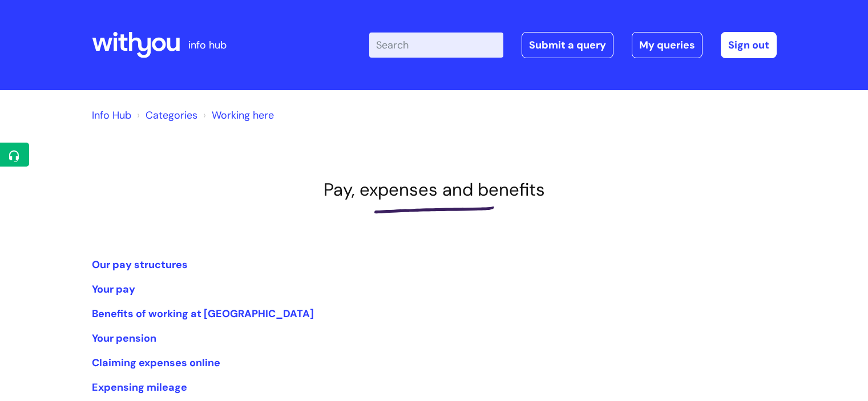 This screenshot has width=868, height=401. Describe the element at coordinates (156, 363) in the screenshot. I see `a: Claiming expenses online` at that location.